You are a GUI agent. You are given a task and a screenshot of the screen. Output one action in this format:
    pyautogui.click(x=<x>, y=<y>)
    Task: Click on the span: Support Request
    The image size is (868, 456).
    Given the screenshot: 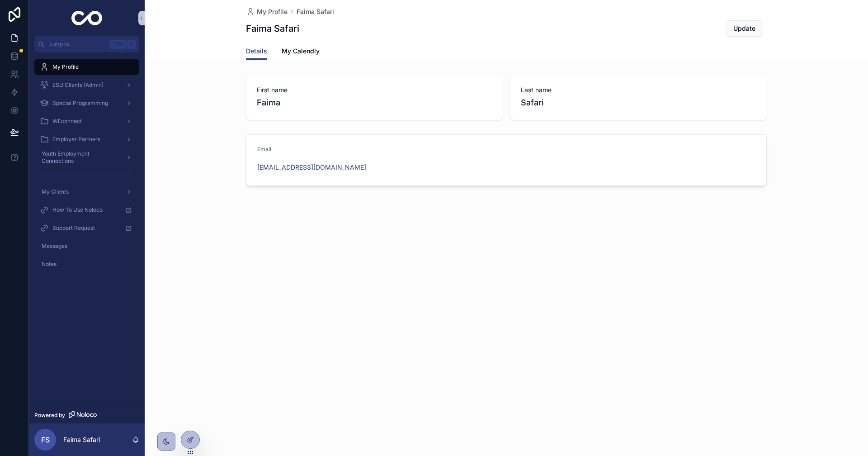 What is the action you would take?
    pyautogui.click(x=74, y=228)
    